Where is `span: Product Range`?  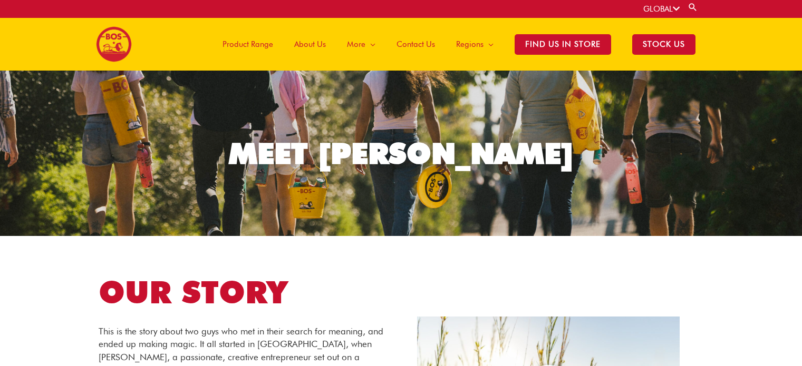
span: Product Range is located at coordinates (248, 44).